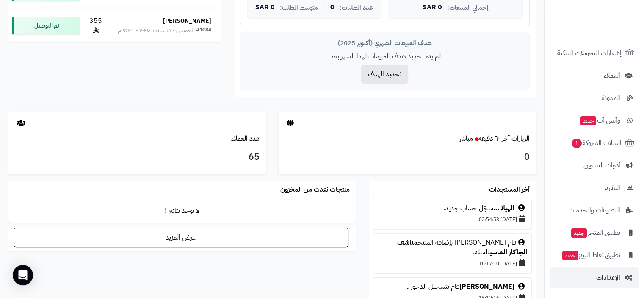 This screenshot has width=644, height=298. Describe the element at coordinates (204, 31) in the screenshot. I see `div: #1084` at that location.